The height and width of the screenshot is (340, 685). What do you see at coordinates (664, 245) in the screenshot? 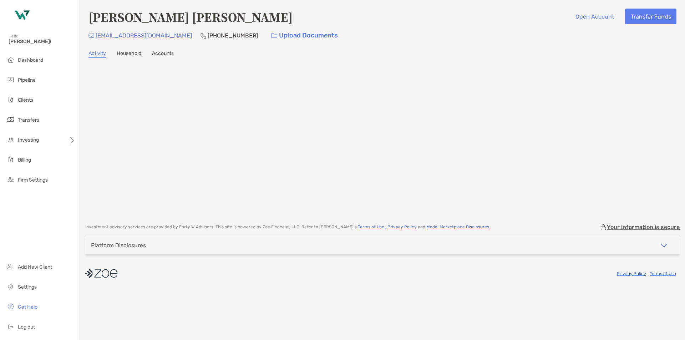
I see `img: icon arrow` at bounding box center [664, 245].